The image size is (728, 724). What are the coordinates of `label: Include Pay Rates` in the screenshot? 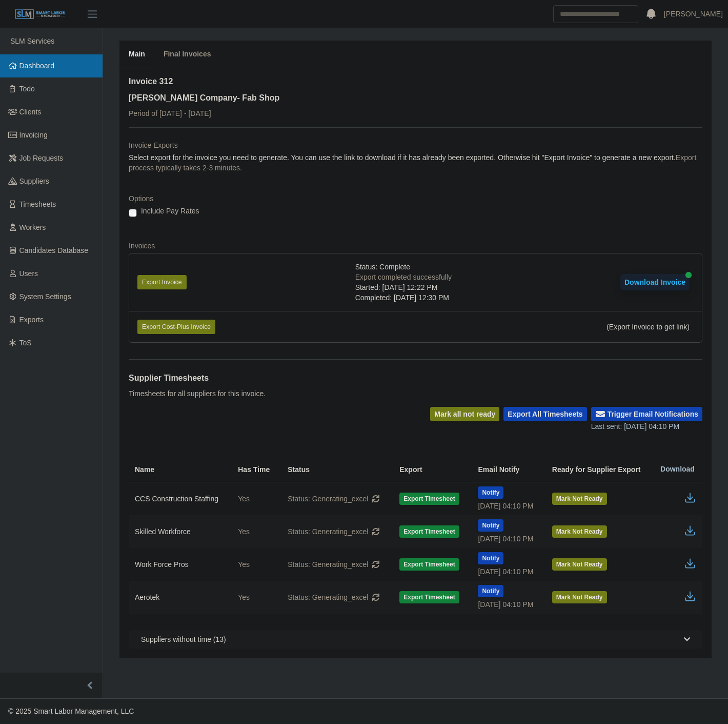 It's located at (170, 211).